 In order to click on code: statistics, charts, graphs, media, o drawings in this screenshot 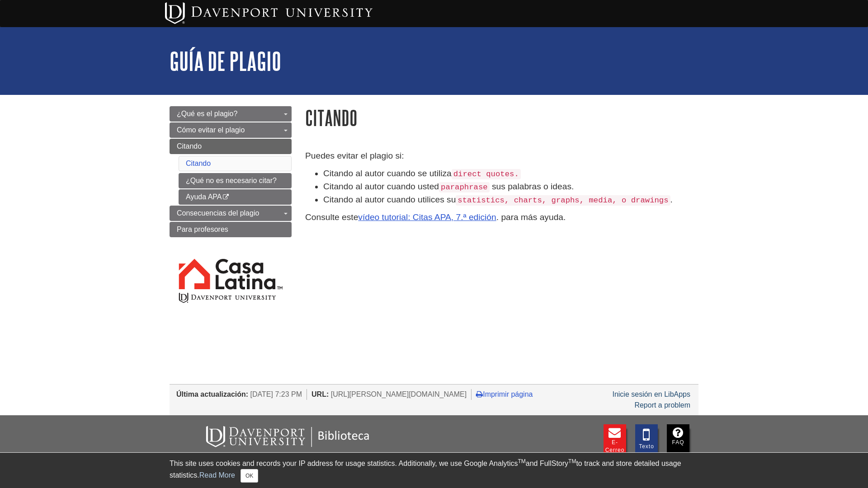, I will do `click(563, 200)`.